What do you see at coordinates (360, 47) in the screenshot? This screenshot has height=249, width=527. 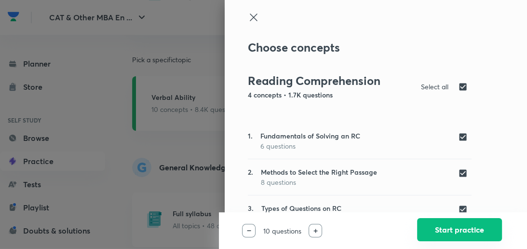 I see `h2: Choose concepts` at bounding box center [360, 47].